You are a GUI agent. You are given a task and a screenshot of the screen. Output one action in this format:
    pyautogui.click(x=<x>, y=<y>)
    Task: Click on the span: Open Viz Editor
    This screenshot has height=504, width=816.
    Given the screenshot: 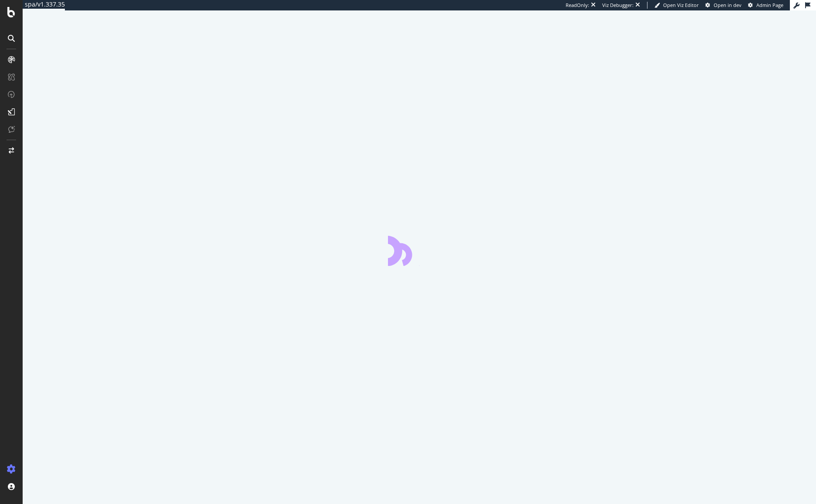 What is the action you would take?
    pyautogui.click(x=681, y=5)
    